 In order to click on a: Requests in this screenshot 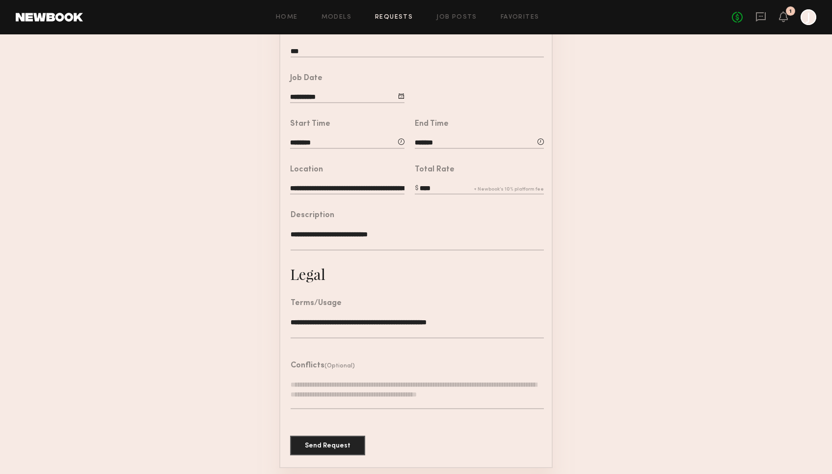, I will do `click(394, 17)`.